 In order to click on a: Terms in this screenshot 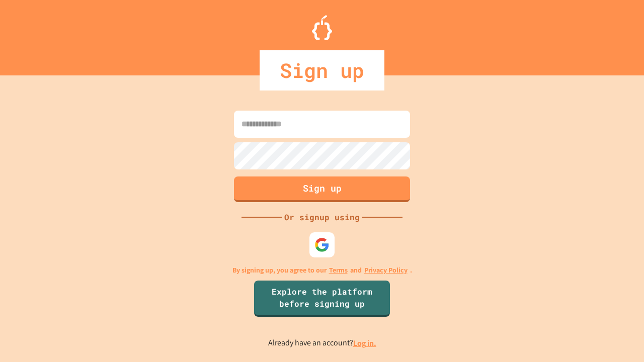, I will do `click(338, 270)`.